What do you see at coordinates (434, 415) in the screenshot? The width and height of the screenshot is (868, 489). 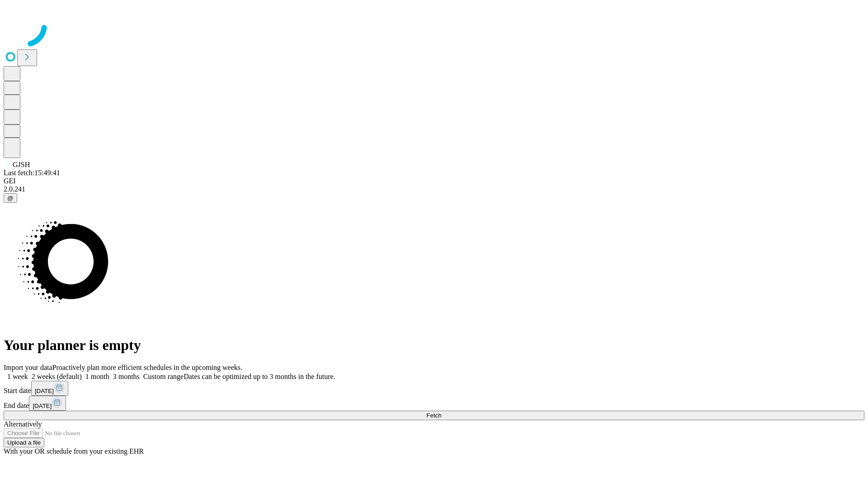 I see `span: Fetch` at bounding box center [434, 415].